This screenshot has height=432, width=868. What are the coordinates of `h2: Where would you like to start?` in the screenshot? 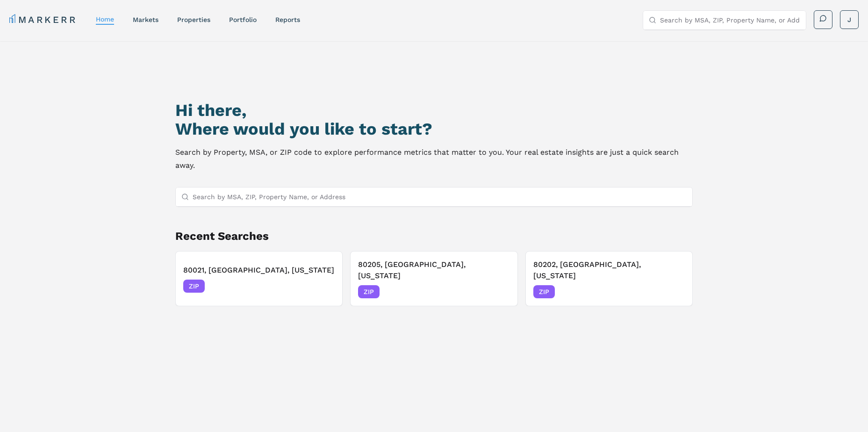 It's located at (434, 129).